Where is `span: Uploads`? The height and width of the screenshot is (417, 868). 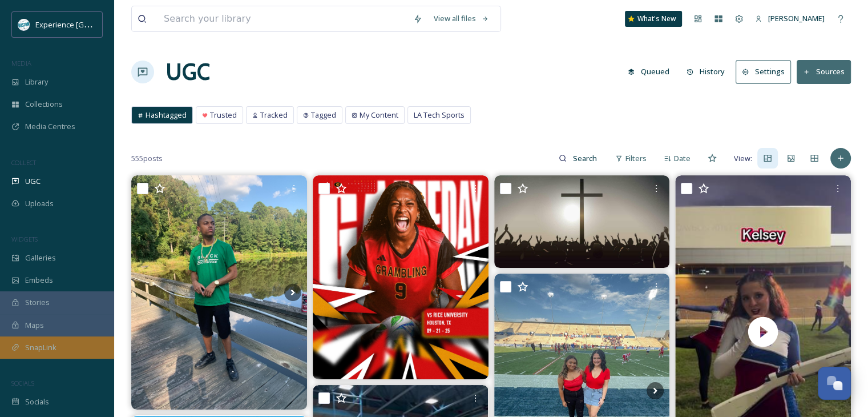 span: Uploads is located at coordinates (39, 203).